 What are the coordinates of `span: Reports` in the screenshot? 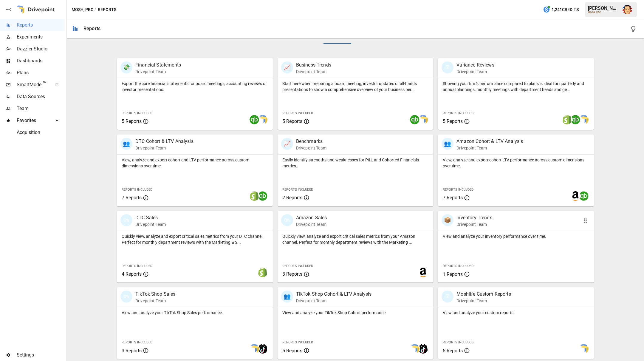 It's located at (41, 25).